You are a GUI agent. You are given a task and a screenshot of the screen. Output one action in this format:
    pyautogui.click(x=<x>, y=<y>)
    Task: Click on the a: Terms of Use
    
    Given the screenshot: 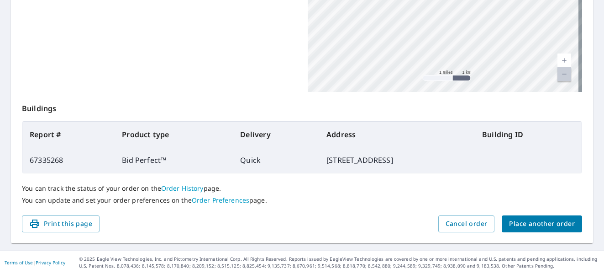 What is the action you would take?
    pyautogui.click(x=19, y=262)
    